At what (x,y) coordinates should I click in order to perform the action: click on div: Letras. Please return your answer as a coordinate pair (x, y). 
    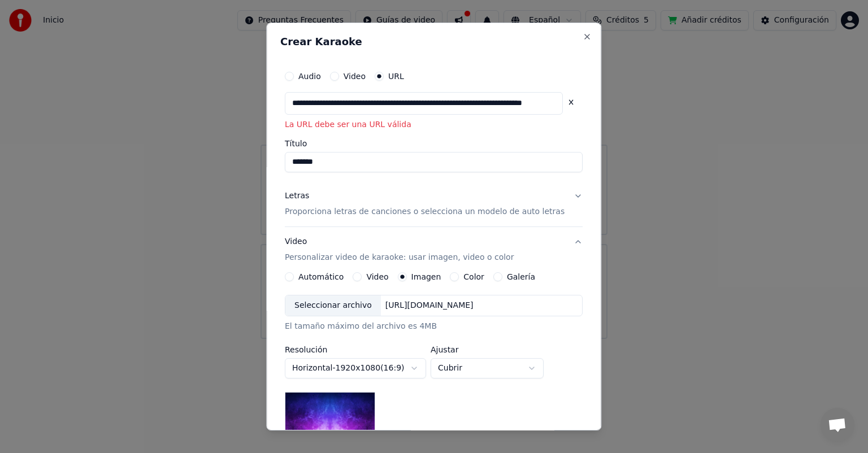
    Looking at the image, I should click on (297, 196).